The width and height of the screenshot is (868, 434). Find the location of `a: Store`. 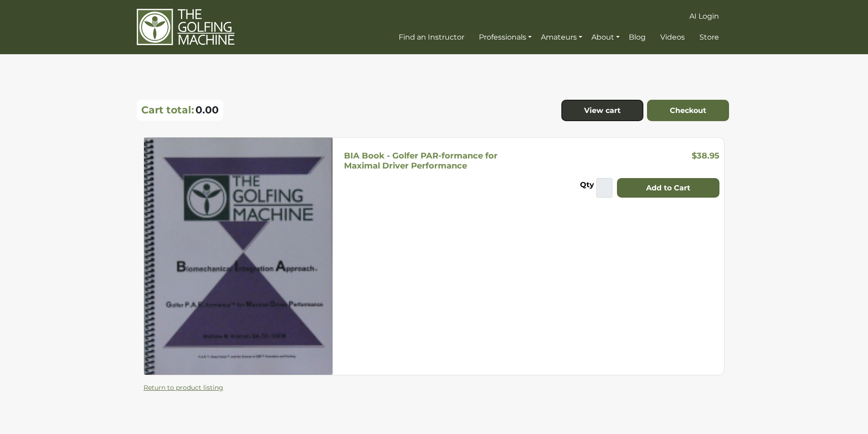

a: Store is located at coordinates (709, 37).